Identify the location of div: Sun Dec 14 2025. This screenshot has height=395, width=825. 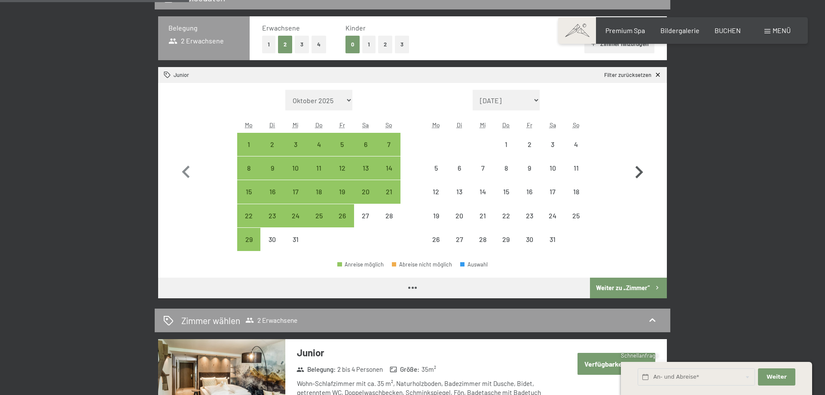
(389, 168).